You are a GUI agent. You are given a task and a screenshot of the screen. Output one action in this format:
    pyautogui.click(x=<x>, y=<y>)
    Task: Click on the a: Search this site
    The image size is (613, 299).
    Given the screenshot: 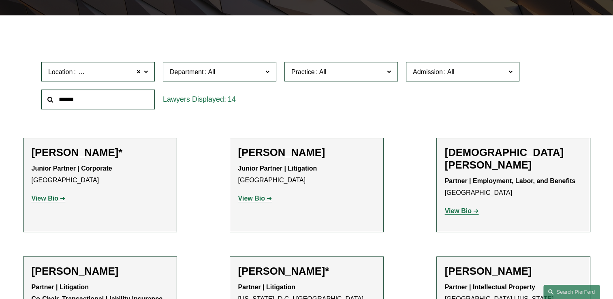 What is the action you would take?
    pyautogui.click(x=571, y=292)
    